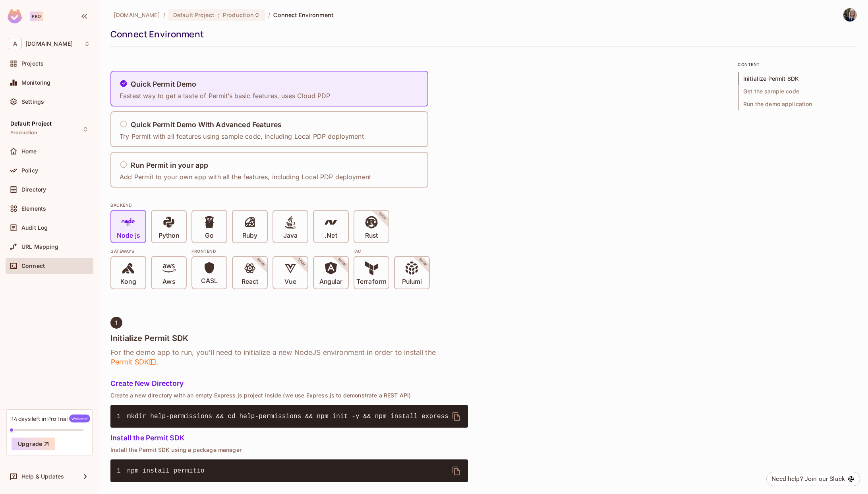 This screenshot has width=868, height=494. I want to click on span: Workspace: alaskanhomes.net, so click(49, 44).